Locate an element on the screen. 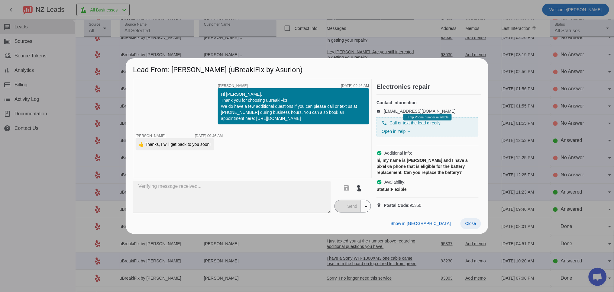  button: Close is located at coordinates (471, 224).